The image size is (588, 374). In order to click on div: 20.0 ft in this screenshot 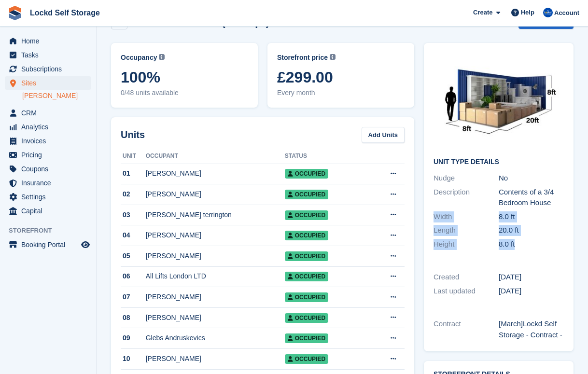, I will do `click(531, 230)`.